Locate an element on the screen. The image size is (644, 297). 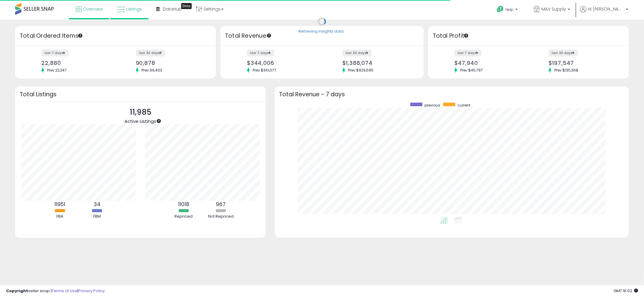
div: $47,940 is located at coordinates (489, 63).